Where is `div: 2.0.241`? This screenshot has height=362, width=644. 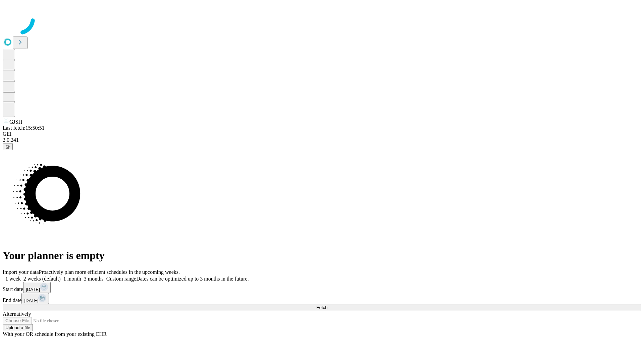
div: 2.0.241 is located at coordinates (322, 140).